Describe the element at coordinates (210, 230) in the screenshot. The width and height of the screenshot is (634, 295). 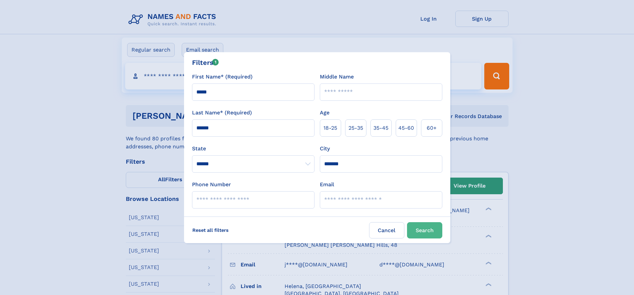
I see `label: Reset all filters` at that location.